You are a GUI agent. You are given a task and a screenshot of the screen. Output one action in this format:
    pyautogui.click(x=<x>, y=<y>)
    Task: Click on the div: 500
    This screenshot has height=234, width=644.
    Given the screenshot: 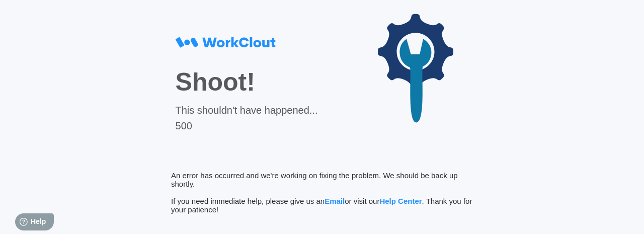 What is the action you would take?
    pyautogui.click(x=247, y=126)
    